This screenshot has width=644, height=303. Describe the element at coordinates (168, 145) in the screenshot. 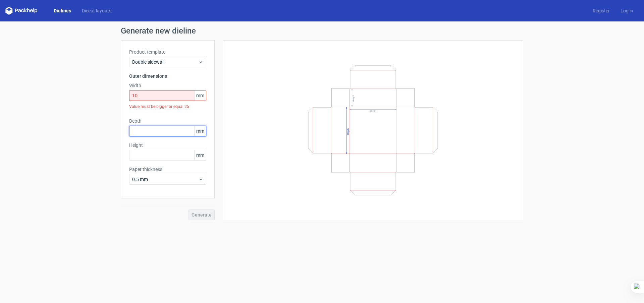

I see `label: Height` at that location.